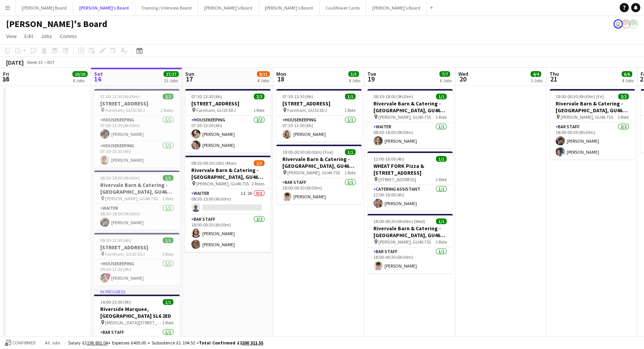  Describe the element at coordinates (354, 74) in the screenshot. I see `span: 5/5` at that location.